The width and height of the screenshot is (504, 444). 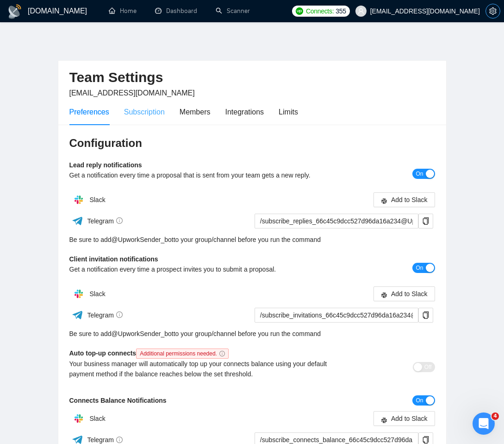 I want to click on b: Lead reply notifications, so click(x=105, y=165).